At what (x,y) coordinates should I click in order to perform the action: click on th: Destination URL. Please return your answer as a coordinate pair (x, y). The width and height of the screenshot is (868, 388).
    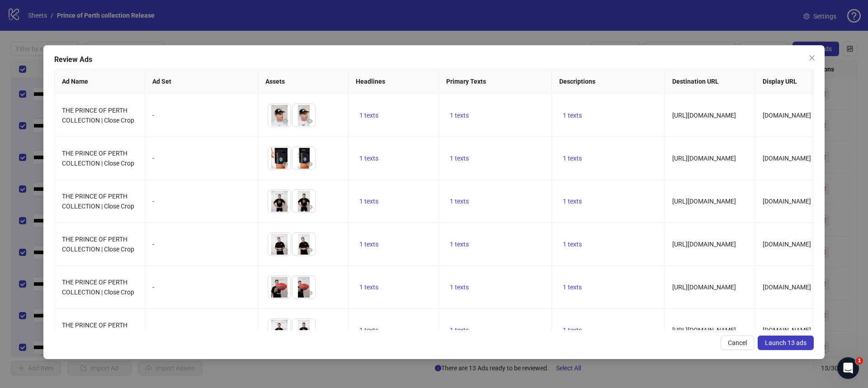
    Looking at the image, I should click on (710, 82).